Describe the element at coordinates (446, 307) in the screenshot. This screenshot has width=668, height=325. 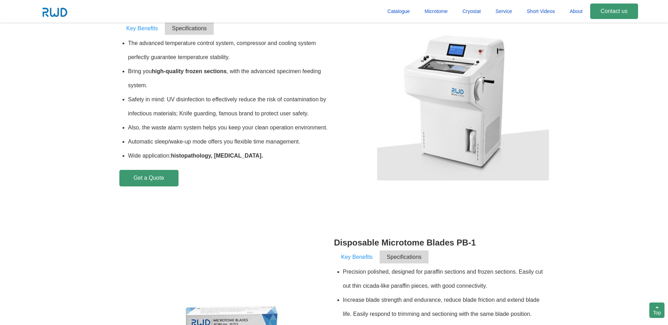
I see `li: Increase blade strength and endurance, reduce blade friction and extend blade life. Easily respon...` at that location.